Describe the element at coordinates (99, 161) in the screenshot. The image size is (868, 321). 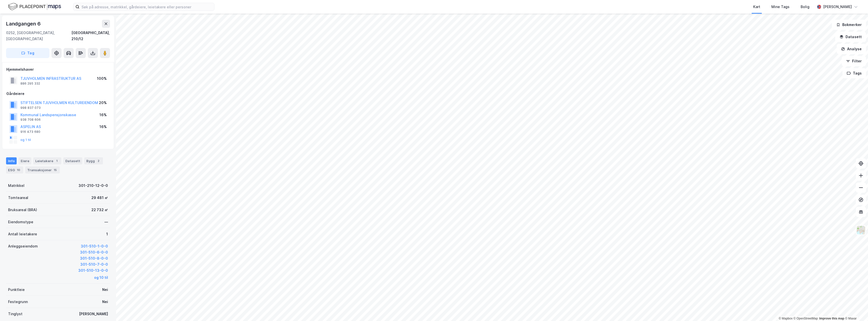
I see `div: 2` at that location.